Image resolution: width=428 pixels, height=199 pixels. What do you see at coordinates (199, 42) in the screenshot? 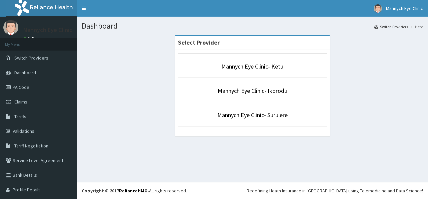
I see `strong: Select Provider` at bounding box center [199, 42].